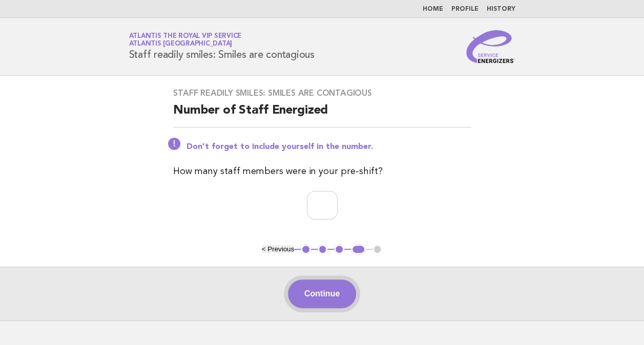 The image size is (644, 345). Describe the element at coordinates (322, 93) in the screenshot. I see `h3: Staff readily smiles: Smiles are contagious` at that location.